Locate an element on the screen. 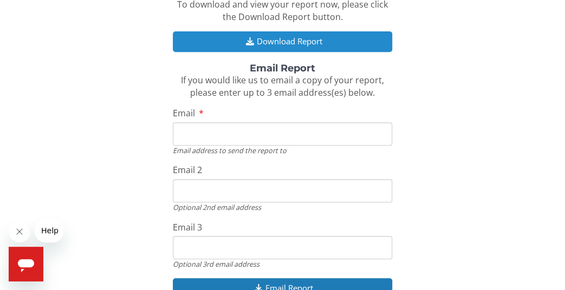 The image size is (565, 290). span: Email is located at coordinates (184, 113).